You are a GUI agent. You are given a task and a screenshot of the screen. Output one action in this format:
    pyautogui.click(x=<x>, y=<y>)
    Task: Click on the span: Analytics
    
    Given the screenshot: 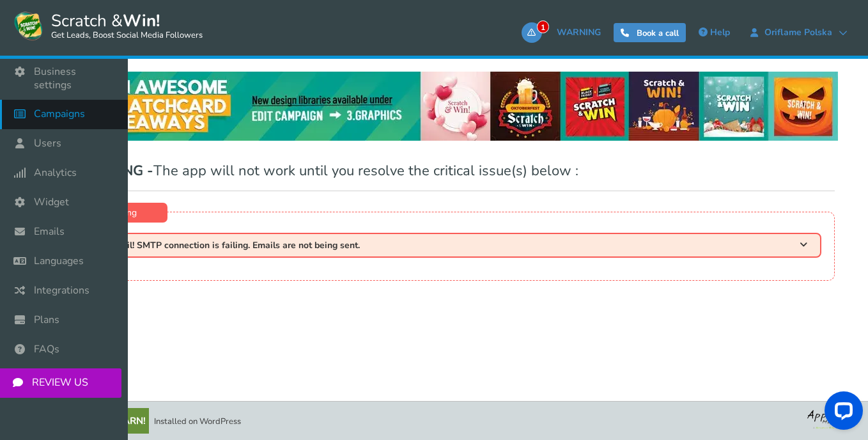 What is the action you would take?
    pyautogui.click(x=55, y=173)
    